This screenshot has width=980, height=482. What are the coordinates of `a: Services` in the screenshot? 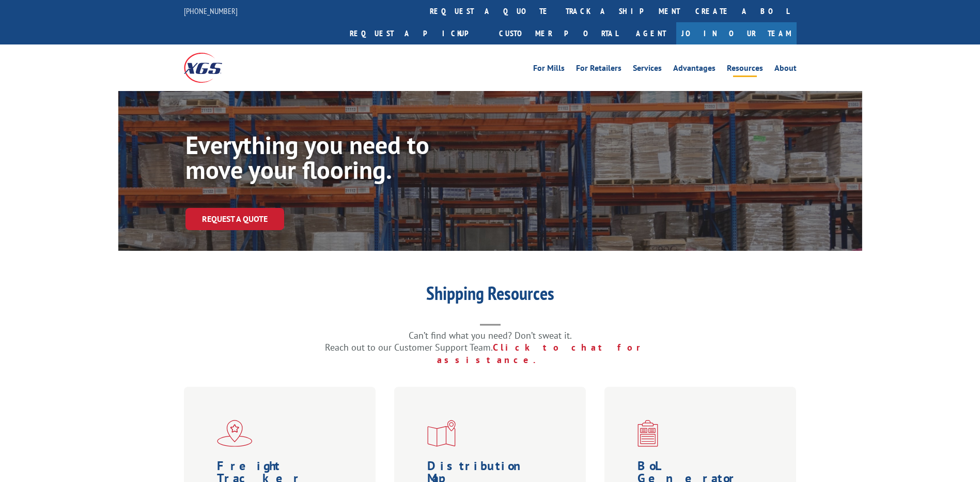 It's located at (647, 70).